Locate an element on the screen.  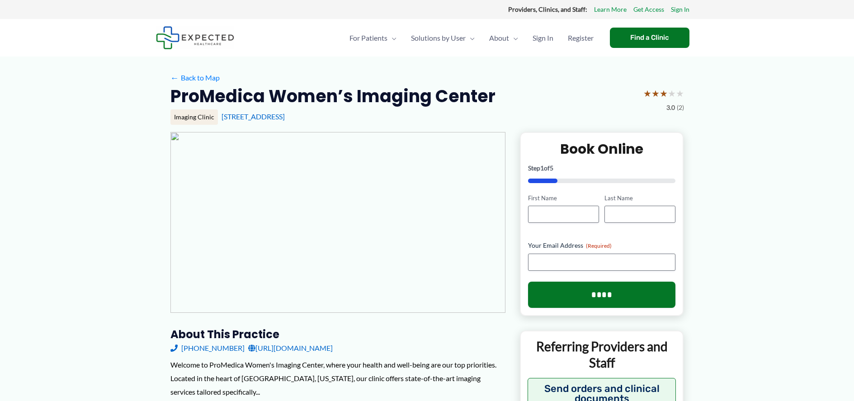
img: Expected Healthcare Logo - side, dark font, small is located at coordinates (195, 38).